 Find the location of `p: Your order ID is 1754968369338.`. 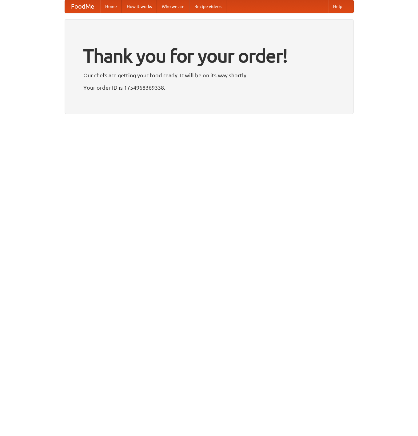

p: Your order ID is 1754968369338. is located at coordinates (209, 87).